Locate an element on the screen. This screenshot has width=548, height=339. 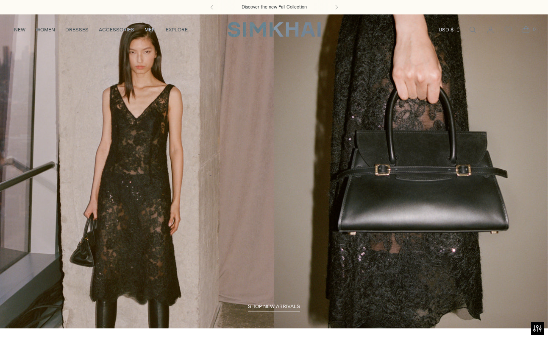
button: USD $ is located at coordinates (450, 30).